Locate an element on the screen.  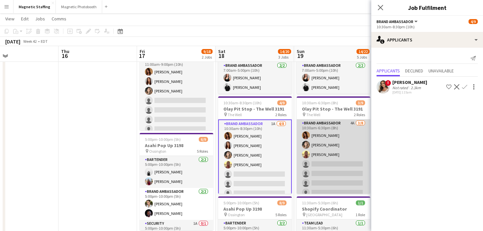
a: Comms is located at coordinates (59, 19).